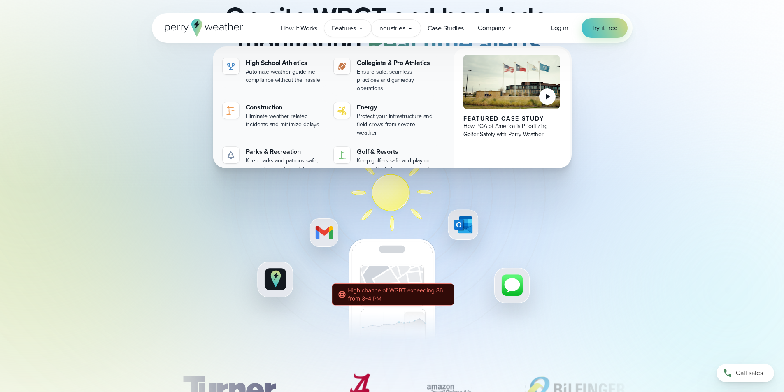 The height and width of the screenshot is (392, 784). I want to click on a: Collegiate & Pro Athletics Ensure safe, seamless practices and gameday operations, so click(384, 75).